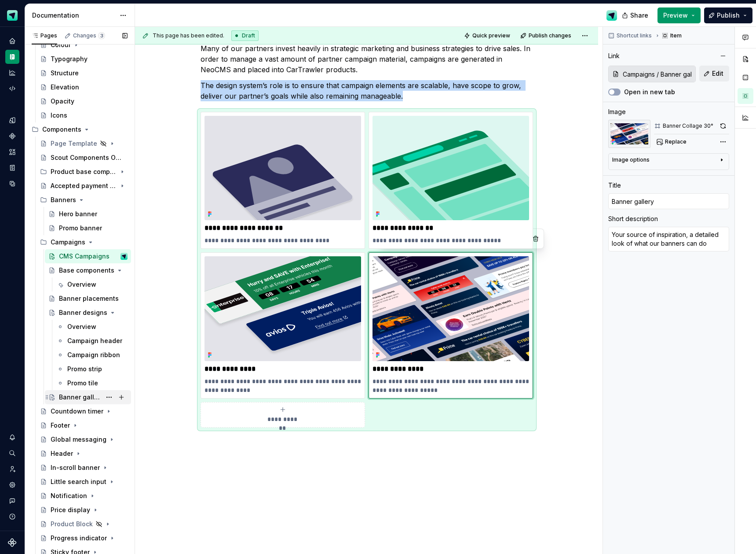 This screenshot has width=756, height=554. Describe the element at coordinates (283, 168) in the screenshot. I see `img: 3f47d30c-9264-4ca4-b7f6-58788628187f.svg` at that location.